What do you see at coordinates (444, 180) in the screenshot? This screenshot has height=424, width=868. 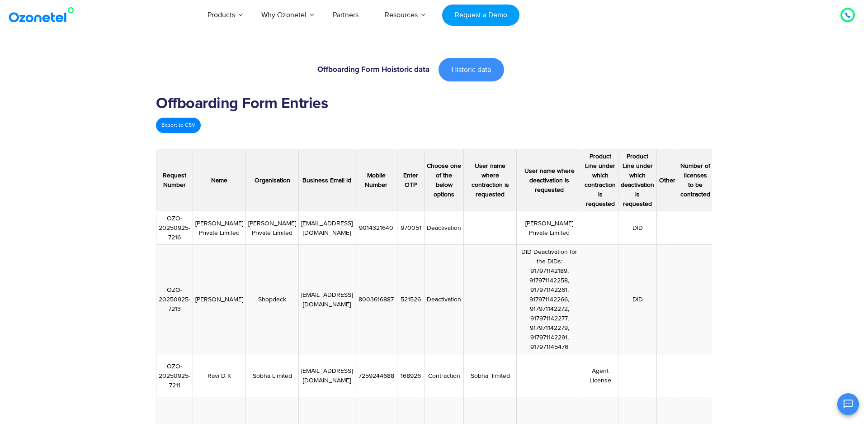 I see `th: Choose one of the below options` at bounding box center [444, 180].